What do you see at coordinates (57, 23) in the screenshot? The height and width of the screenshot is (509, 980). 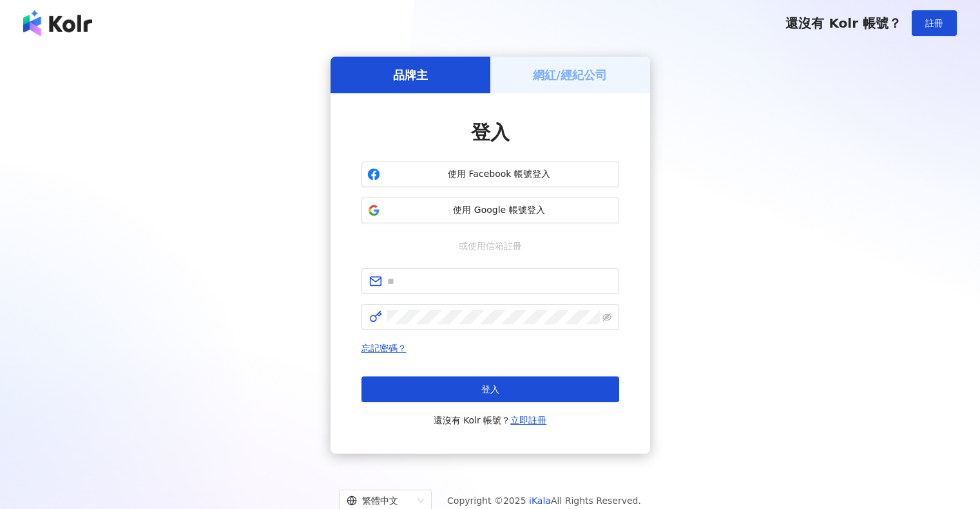 I see `img: logo` at bounding box center [57, 23].